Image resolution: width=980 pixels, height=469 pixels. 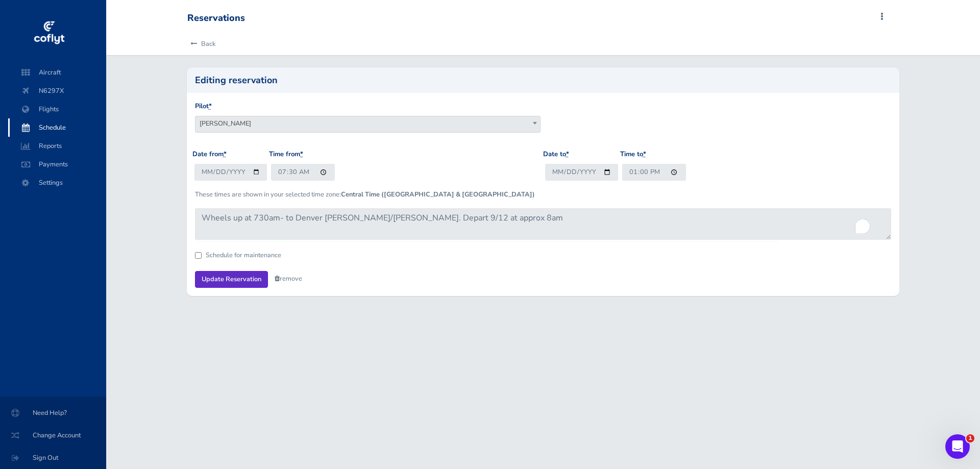 I want to click on label: Time from, so click(x=286, y=154).